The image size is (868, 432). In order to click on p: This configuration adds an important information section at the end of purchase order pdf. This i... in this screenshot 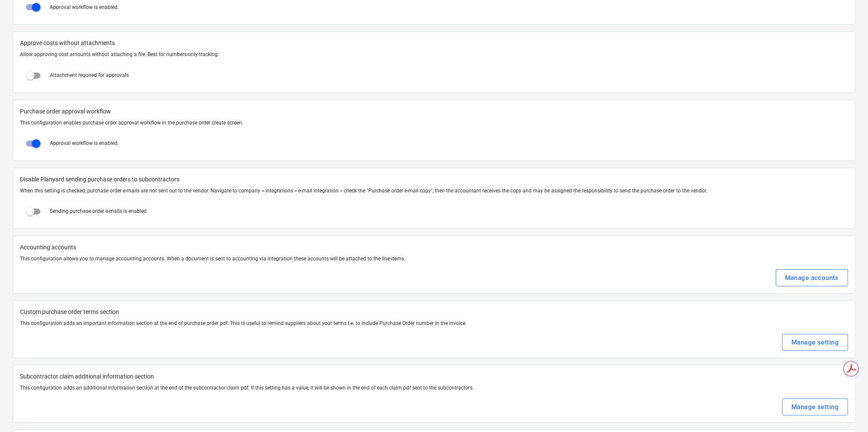, I will do `click(434, 324)`.